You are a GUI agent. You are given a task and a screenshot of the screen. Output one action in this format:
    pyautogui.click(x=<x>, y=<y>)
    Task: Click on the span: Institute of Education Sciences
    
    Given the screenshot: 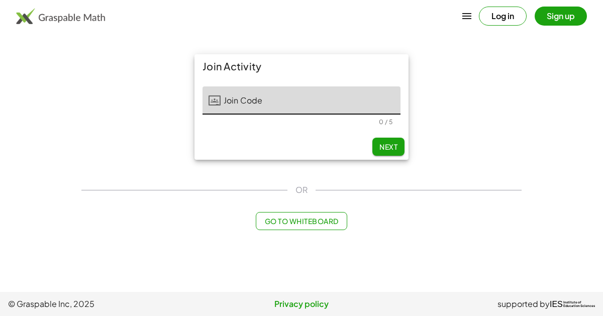 What is the action you would take?
    pyautogui.click(x=579, y=305)
    